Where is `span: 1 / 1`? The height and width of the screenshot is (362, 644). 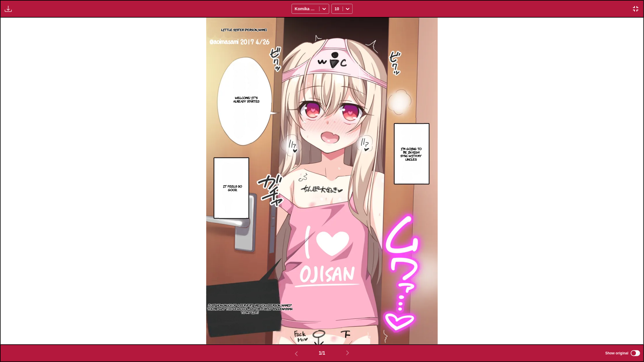 span: 1 / 1 is located at coordinates (322, 353).